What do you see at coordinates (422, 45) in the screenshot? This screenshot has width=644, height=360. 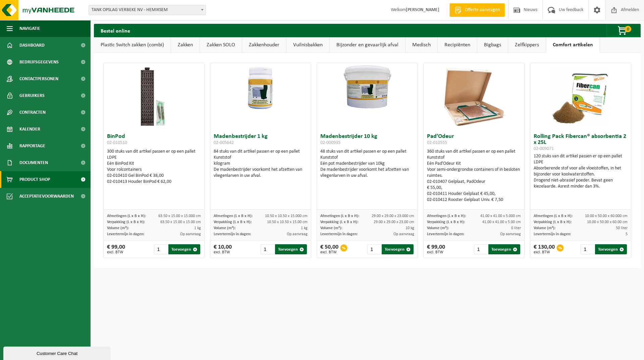 I see `a: Medisch` at bounding box center [422, 45].